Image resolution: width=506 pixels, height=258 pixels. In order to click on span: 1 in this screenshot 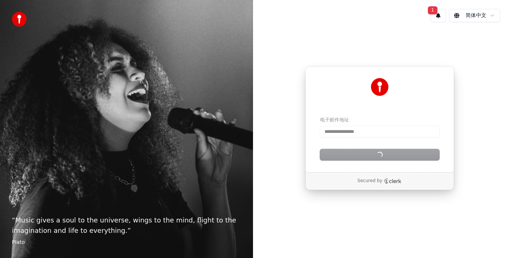, I will do `click(432, 10)`.